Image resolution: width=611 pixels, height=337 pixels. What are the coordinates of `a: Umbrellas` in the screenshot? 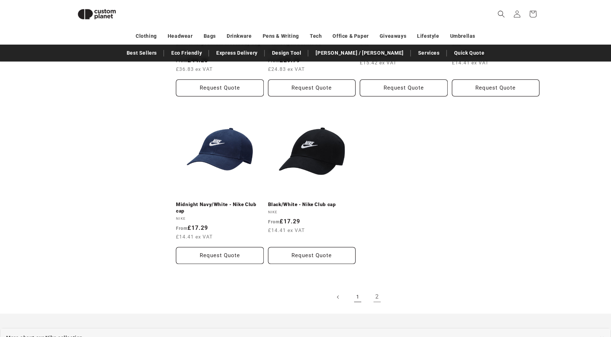 It's located at (463, 36).